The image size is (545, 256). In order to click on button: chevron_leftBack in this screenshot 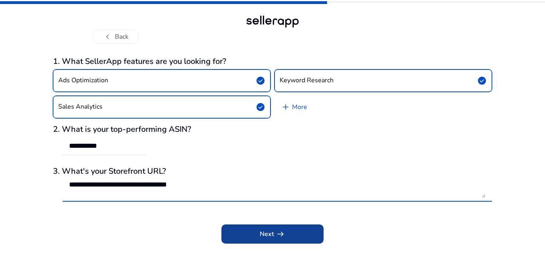, I will do `click(116, 37)`.